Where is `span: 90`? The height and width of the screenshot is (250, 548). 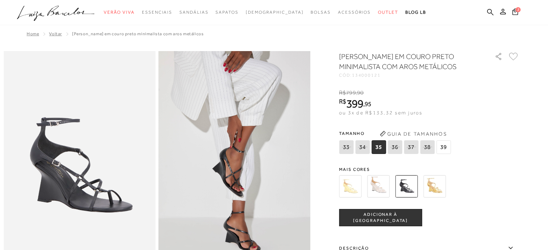 span: 90 is located at coordinates (360, 93).